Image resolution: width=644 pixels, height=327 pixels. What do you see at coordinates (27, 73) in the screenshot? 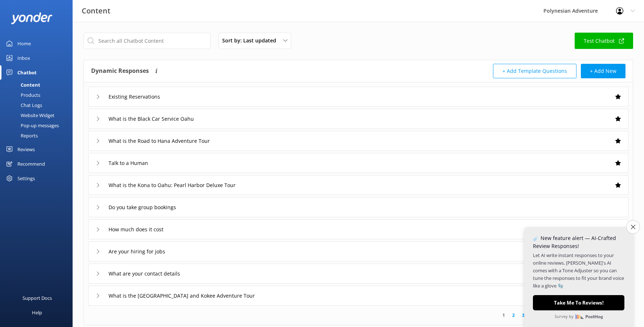
I see `div: Chatbot` at bounding box center [27, 73].